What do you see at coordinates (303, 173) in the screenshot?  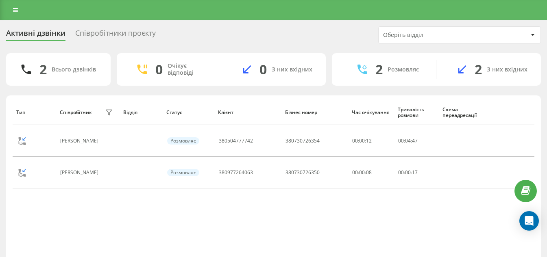 I see `div: 380730726350` at bounding box center [303, 173].